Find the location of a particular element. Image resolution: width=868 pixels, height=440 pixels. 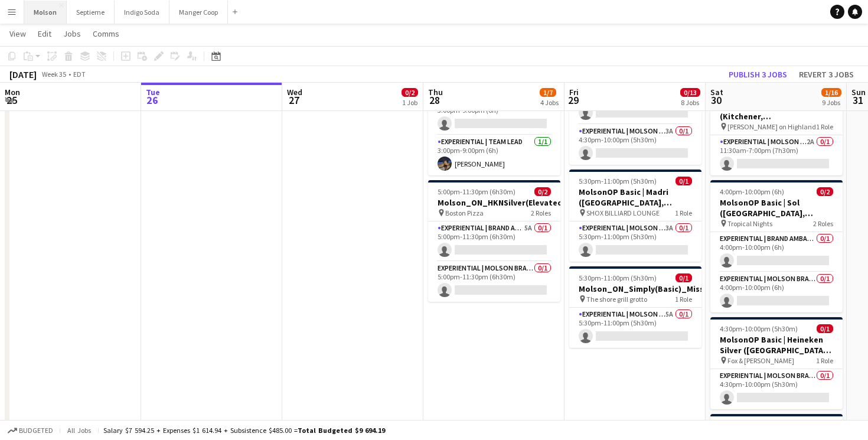

span: Comms is located at coordinates (106, 34).